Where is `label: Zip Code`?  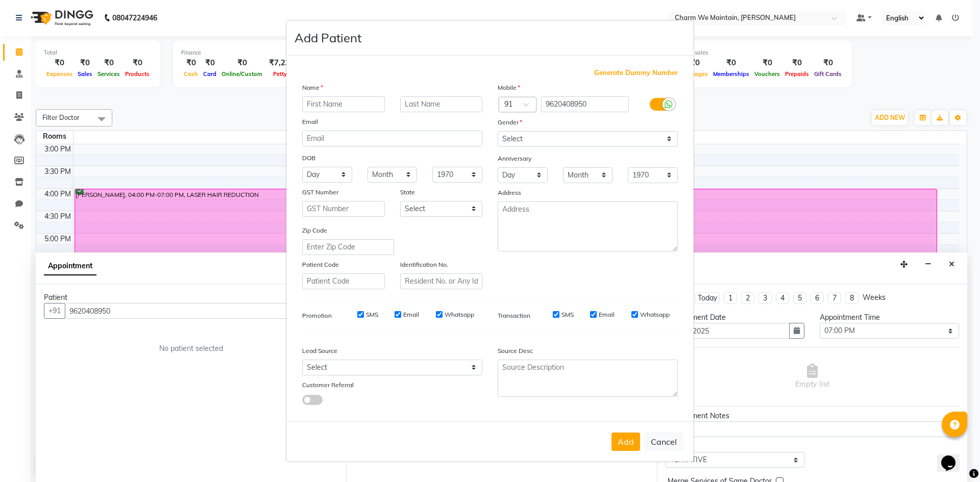 label: Zip Code is located at coordinates (314, 231).